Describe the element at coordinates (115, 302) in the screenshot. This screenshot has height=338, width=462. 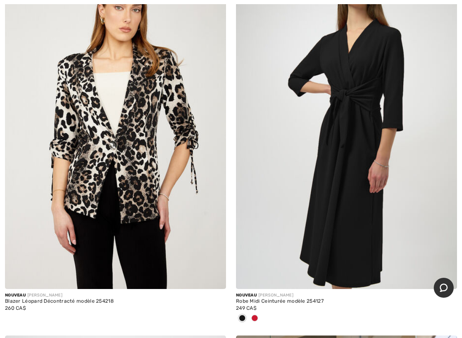
I see `div: Blazer Léopard Décontracté modèle 254218` at that location.